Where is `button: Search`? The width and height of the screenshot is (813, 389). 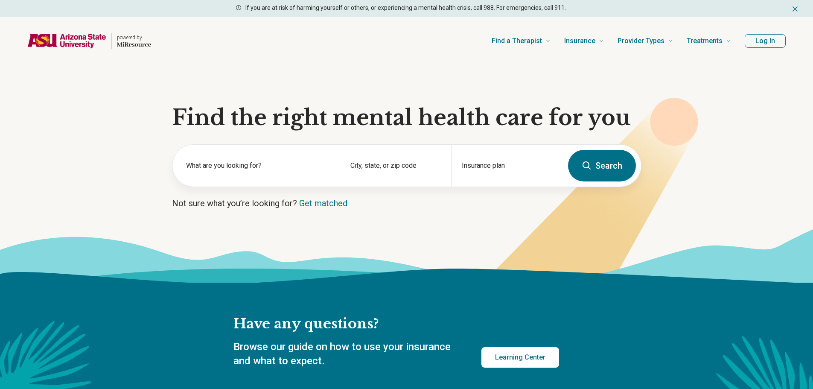
button: Search is located at coordinates (602, 166).